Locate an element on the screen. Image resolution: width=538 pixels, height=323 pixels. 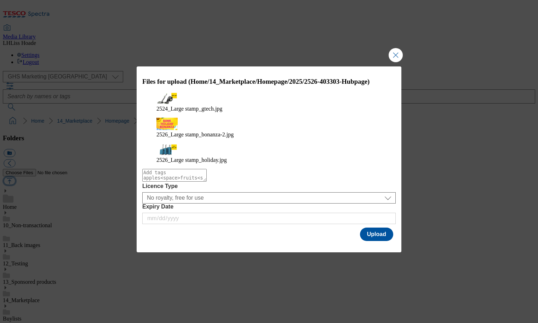
figcaption: 2526_Large stamp_holiday.jpg is located at coordinates (269, 160).